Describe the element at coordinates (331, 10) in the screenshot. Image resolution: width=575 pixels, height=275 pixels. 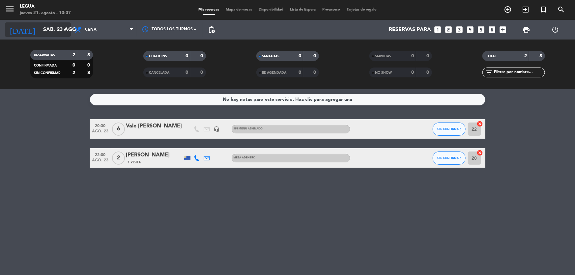
I see `span: Pre-acceso` at that location.